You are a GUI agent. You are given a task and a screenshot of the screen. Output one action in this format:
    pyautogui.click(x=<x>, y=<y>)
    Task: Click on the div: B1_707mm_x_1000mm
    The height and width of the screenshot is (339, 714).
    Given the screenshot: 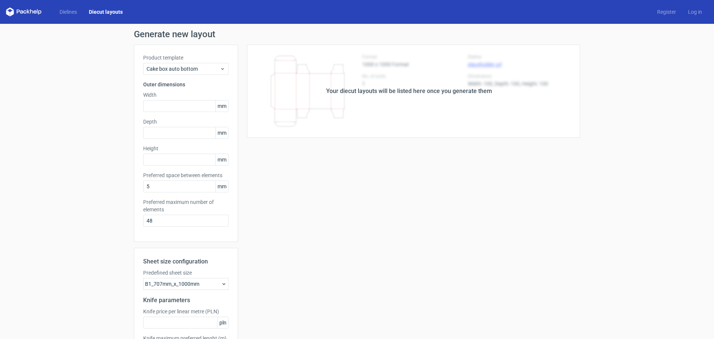 What is the action you would take?
    pyautogui.click(x=186, y=284)
    